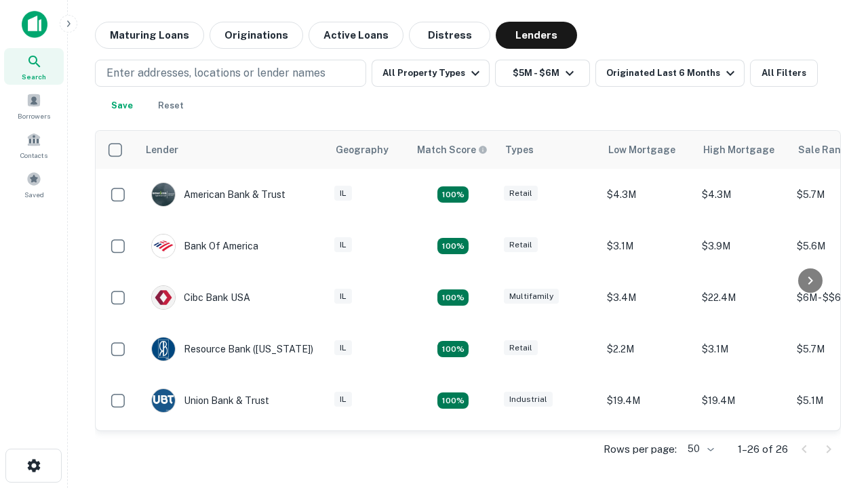 This screenshot has height=488, width=868. What do you see at coordinates (34, 145) in the screenshot?
I see `a: Contacts` at bounding box center [34, 145].